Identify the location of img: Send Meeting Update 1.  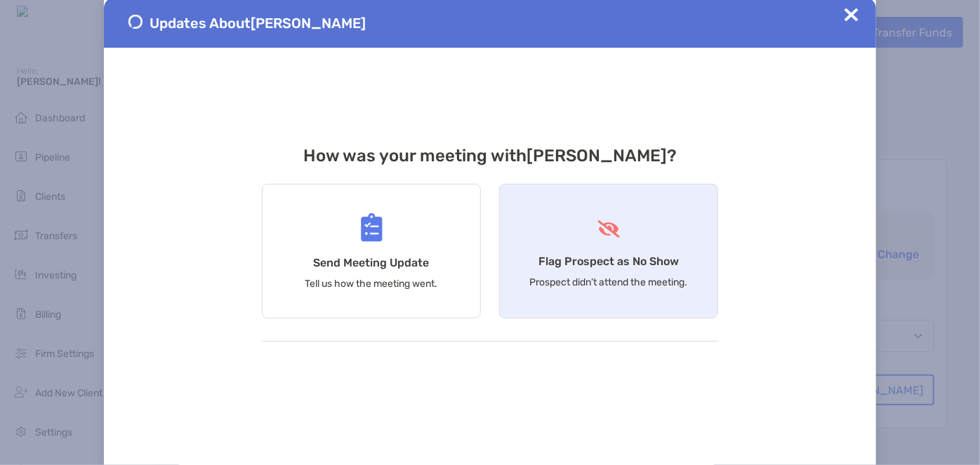
(136, 22).